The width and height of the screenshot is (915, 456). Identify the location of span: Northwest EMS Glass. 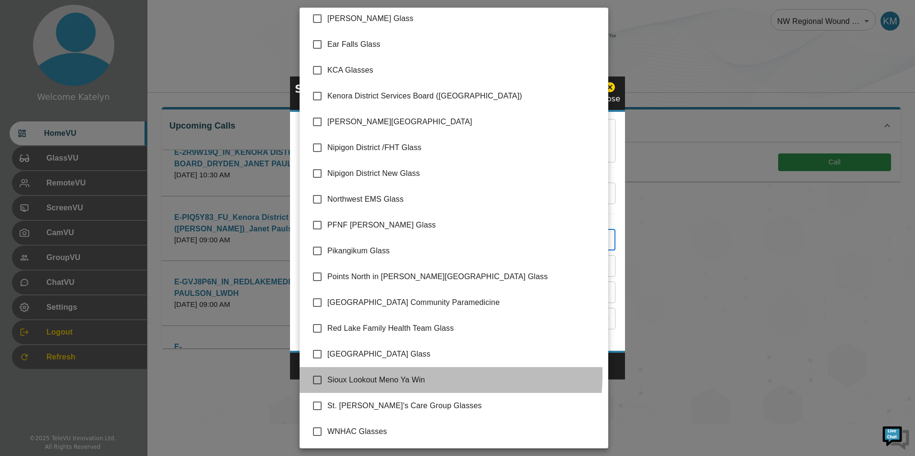
(464, 199).